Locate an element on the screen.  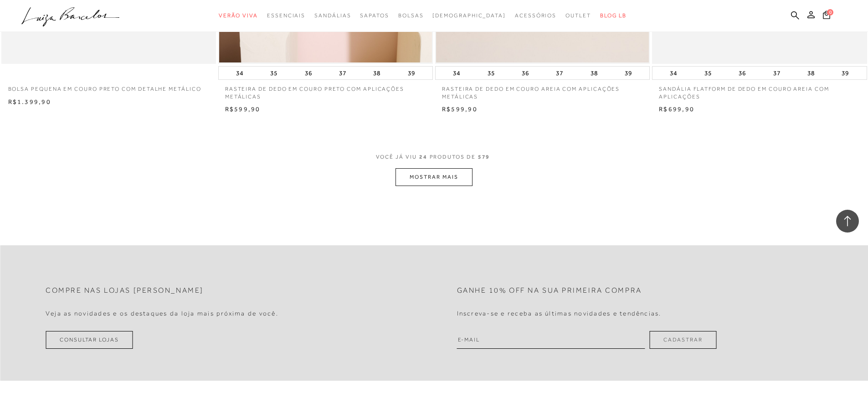
p: SANDÁLIA FLATFORM DE DEDO EM COURO AREIA COM APLICAÇÕES is located at coordinates (759, 90).